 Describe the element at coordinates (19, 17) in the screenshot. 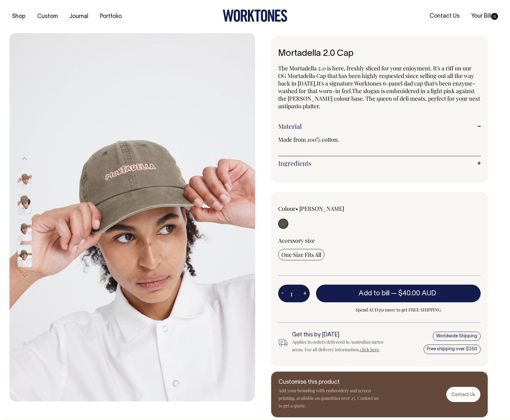

I see `a: Shop` at that location.